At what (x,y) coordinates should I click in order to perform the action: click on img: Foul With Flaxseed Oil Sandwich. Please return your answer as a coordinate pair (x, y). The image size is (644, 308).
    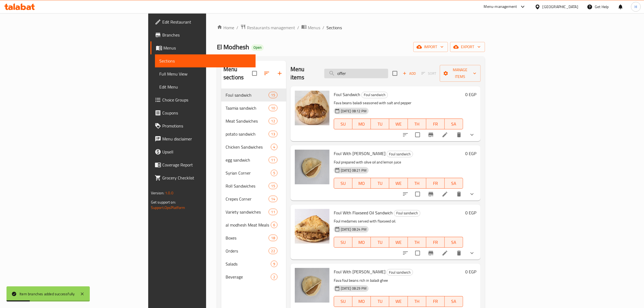
    Looking at the image, I should click on (312, 226).